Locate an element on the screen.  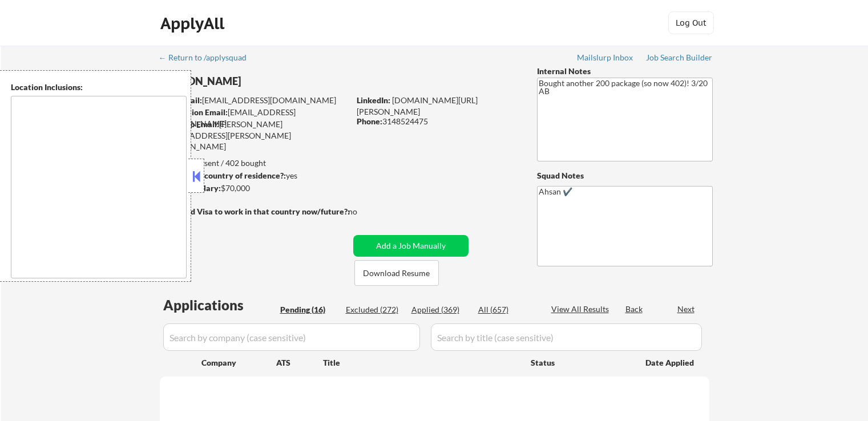
div: yes is located at coordinates (252, 175).